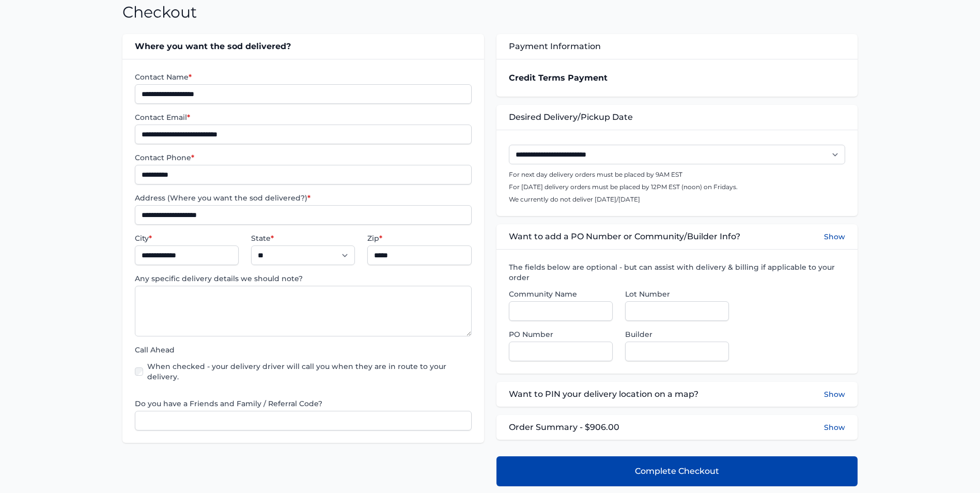 Image resolution: width=980 pixels, height=493 pixels. Describe the element at coordinates (677, 47) in the screenshot. I see `div: Payment Information` at that location.